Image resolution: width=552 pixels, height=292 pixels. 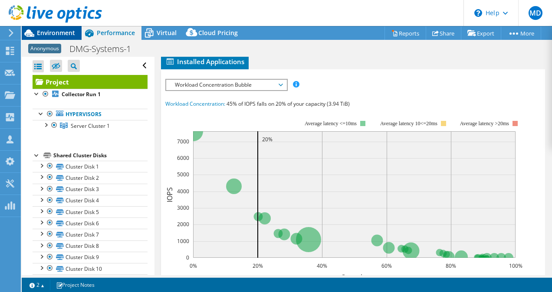 I want to click on span: 45% of IOPS falls on 20% of your capacity (3.94 TiB), so click(x=288, y=104).